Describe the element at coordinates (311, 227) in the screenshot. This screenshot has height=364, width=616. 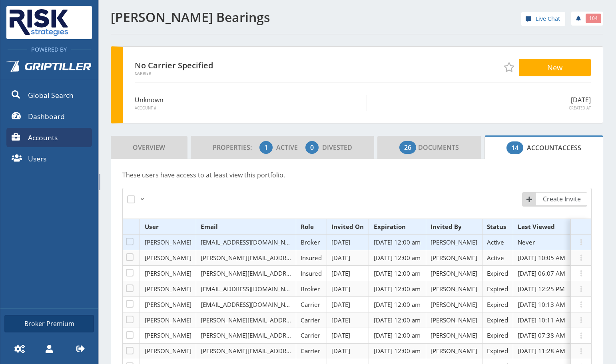
I see `th: Role` at that location.